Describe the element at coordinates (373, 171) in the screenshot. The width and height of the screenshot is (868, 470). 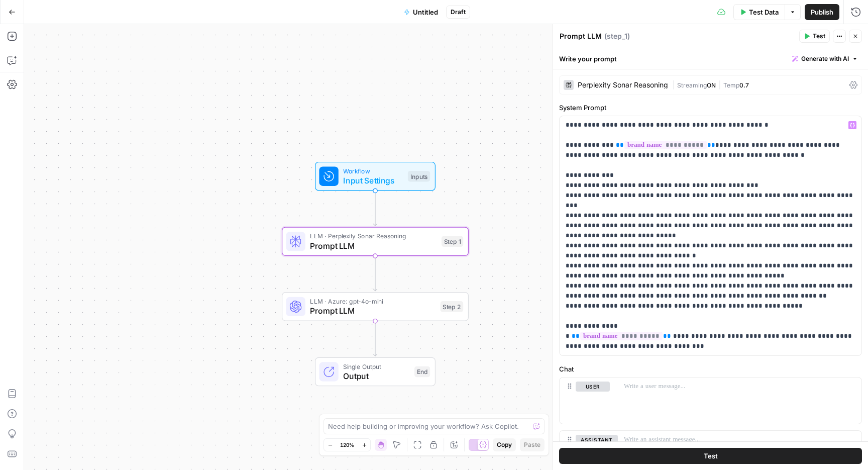
I see `span: Workflow` at that location.